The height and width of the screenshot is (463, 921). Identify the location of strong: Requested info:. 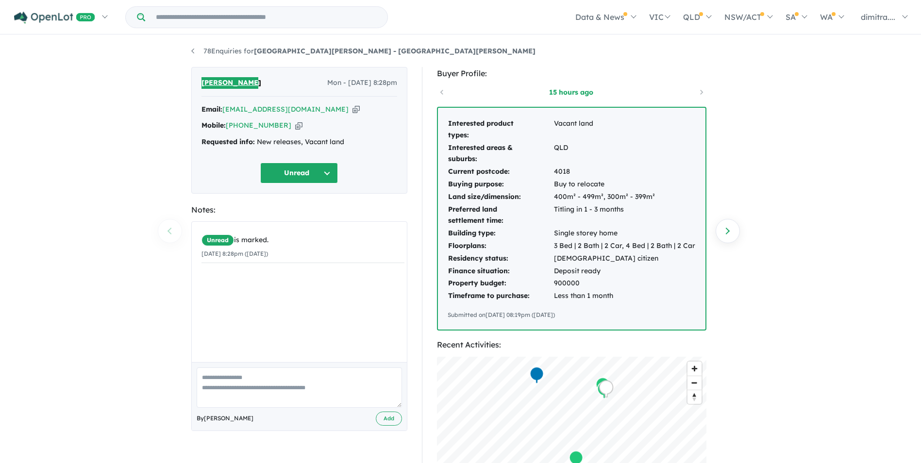
(228, 142).